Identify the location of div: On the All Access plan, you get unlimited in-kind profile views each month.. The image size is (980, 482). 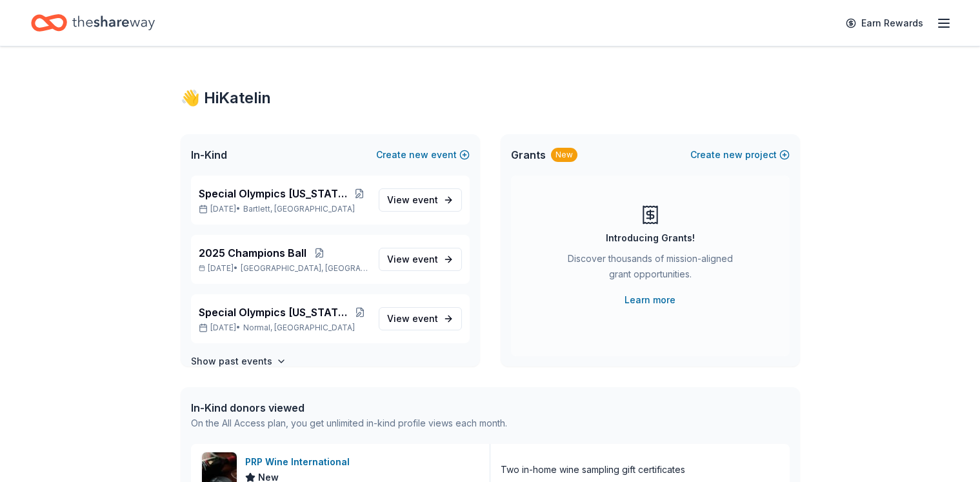
(349, 423).